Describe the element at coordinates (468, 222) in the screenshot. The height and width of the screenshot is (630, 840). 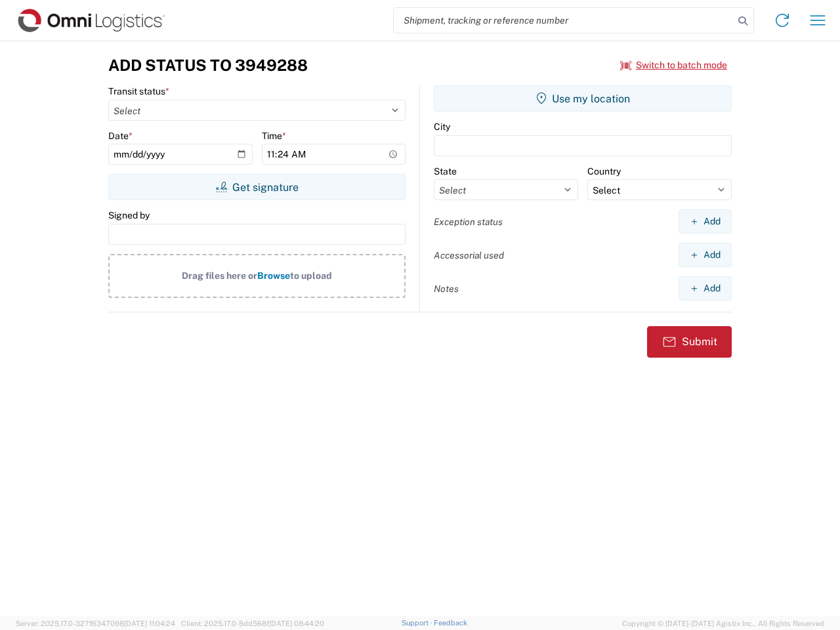
I see `label: Exception status` at that location.